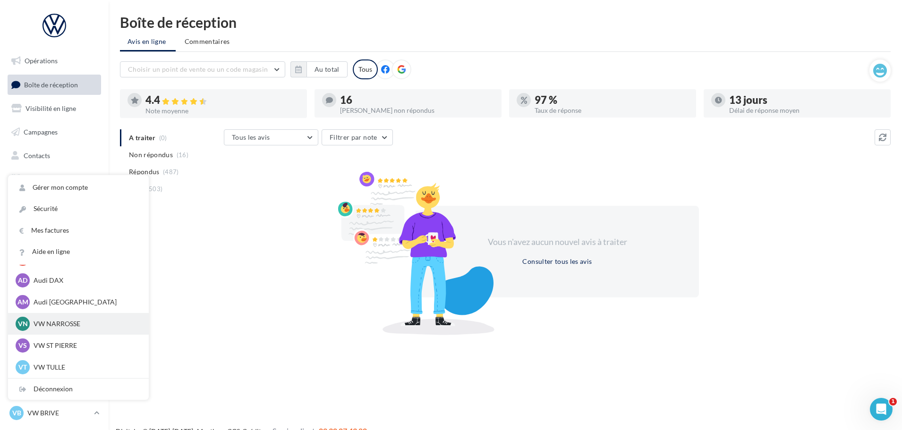 This screenshot has width=902, height=430. What do you see at coordinates (365, 69) in the screenshot?
I see `div: Tous` at bounding box center [365, 69].